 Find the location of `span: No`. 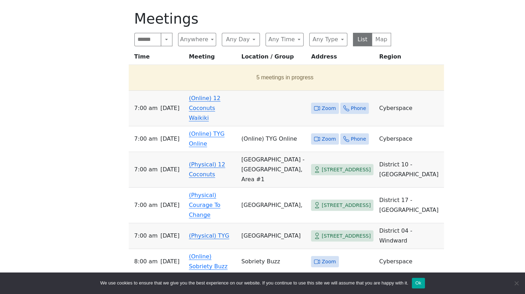

span: No is located at coordinates (516, 283).